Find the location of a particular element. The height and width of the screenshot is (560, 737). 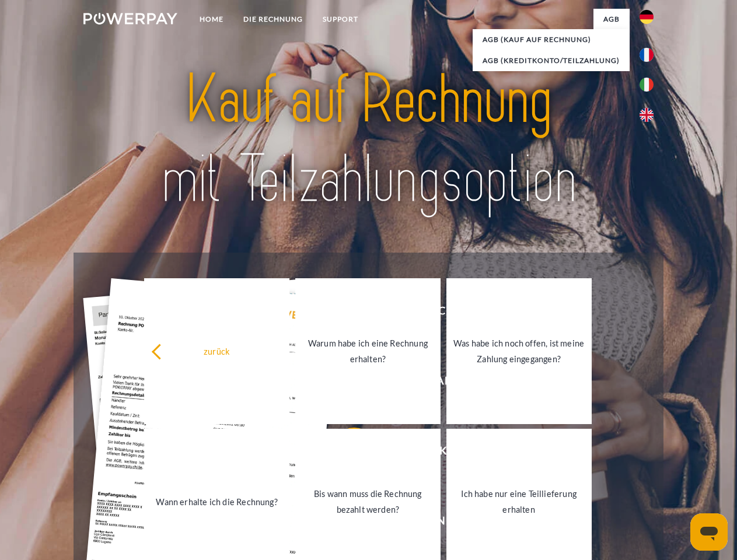

a: Was habe ich noch offen, ist meine Zahlung eingegangen? is located at coordinates (519, 351).